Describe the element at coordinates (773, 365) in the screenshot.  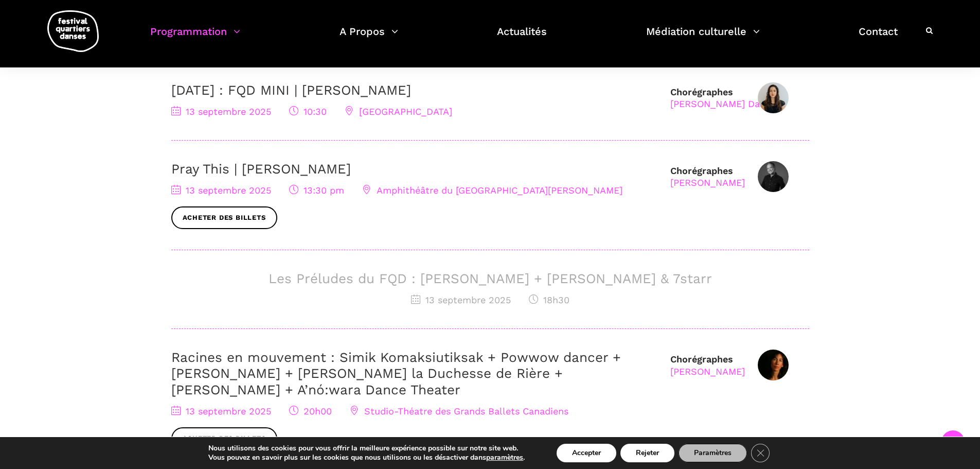
I see `img: Diabo.Barbara Headshot` at that location.